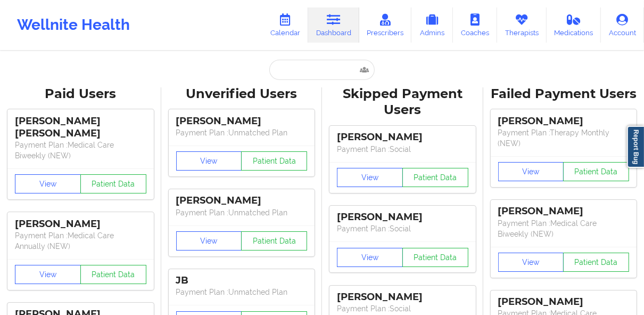 This screenshot has width=644, height=315. I want to click on a: Prescribers, so click(386, 25).